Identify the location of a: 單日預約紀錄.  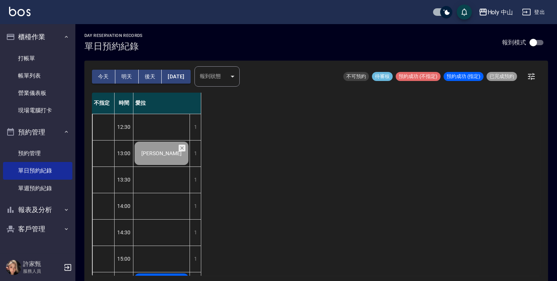
(38, 171).